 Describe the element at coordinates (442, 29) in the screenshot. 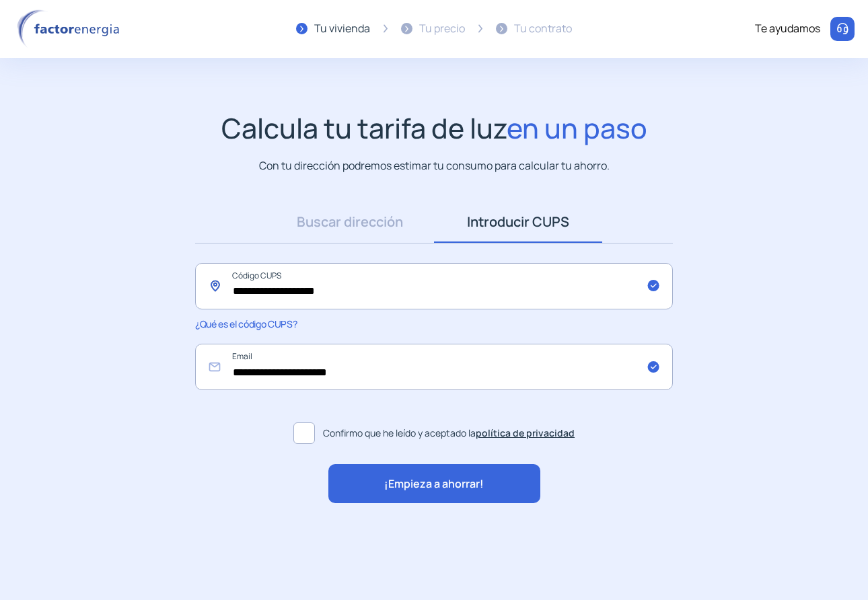

I see `div: Tu precio` at that location.